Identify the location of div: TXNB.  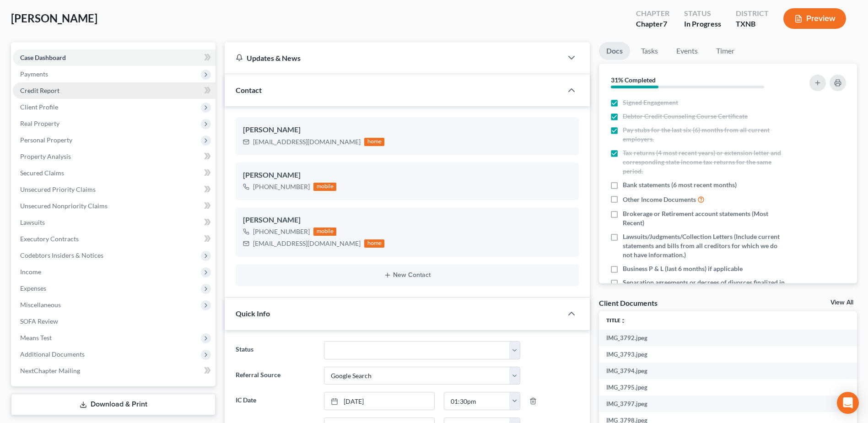
(752, 24).